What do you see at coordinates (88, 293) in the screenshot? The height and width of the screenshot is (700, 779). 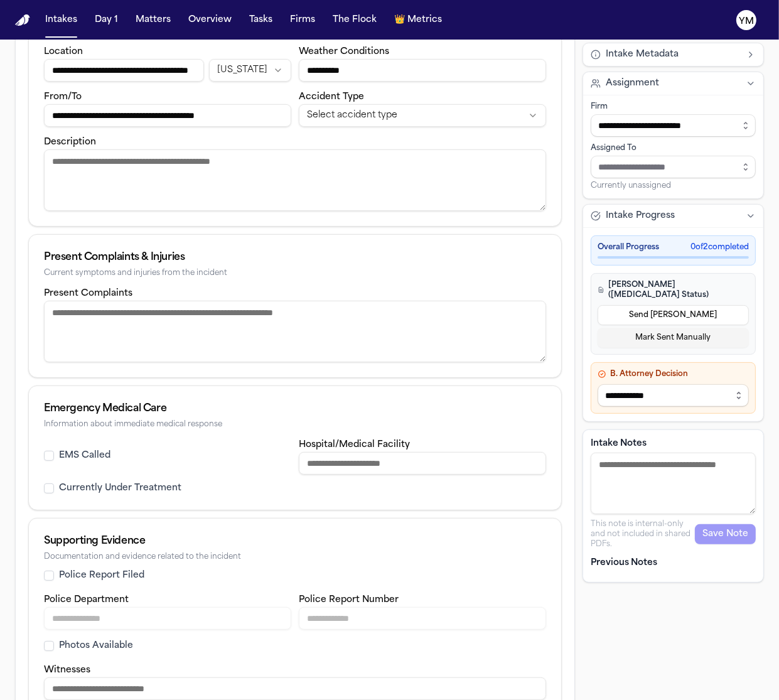 I see `label: Present Complaints` at bounding box center [88, 293].